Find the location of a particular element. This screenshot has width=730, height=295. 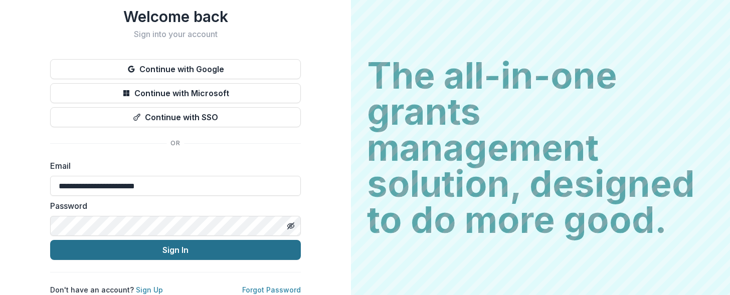

a: Forgot Password is located at coordinates (271, 290).